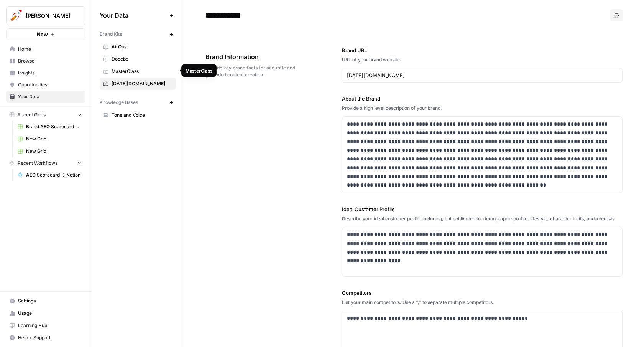 This screenshot has height=347, width=644. I want to click on a: AirOps, so click(137, 47).